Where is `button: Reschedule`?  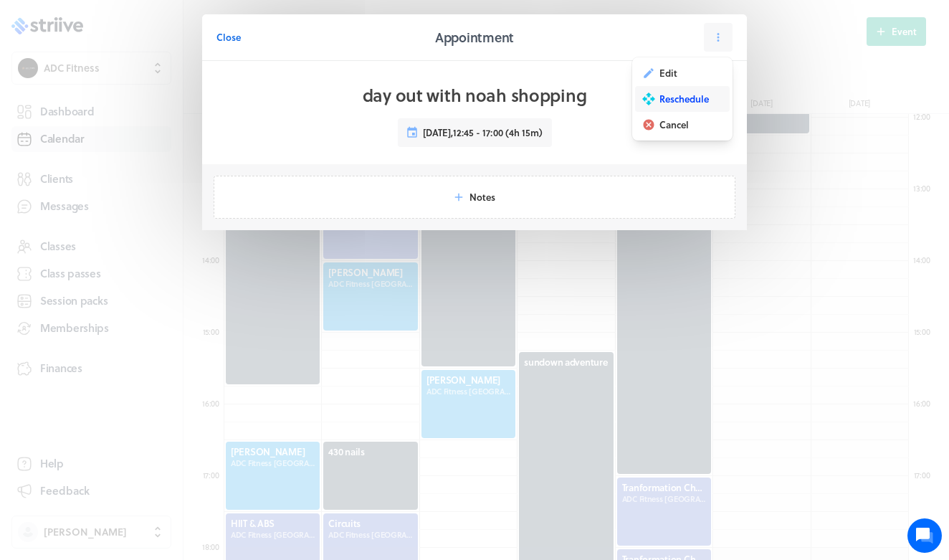 button: Reschedule is located at coordinates (683, 99).